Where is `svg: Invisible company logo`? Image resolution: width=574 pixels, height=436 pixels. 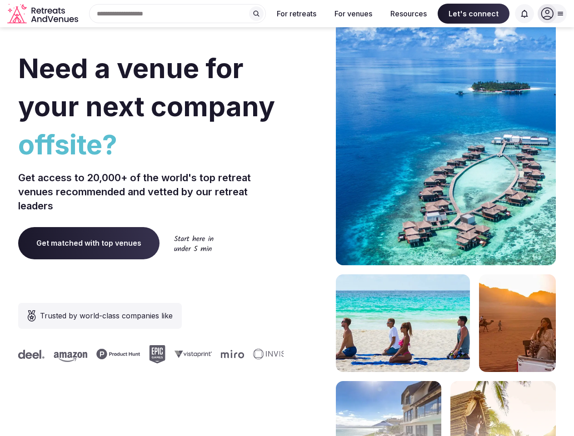
svg: Invisible company logo is located at coordinates (277, 355).